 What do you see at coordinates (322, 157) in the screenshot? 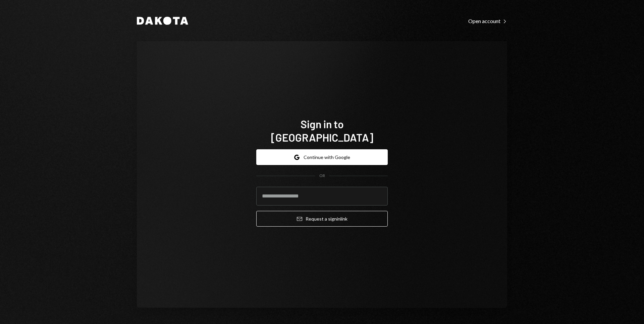
I see `button: Continue with Google` at bounding box center [322, 157].